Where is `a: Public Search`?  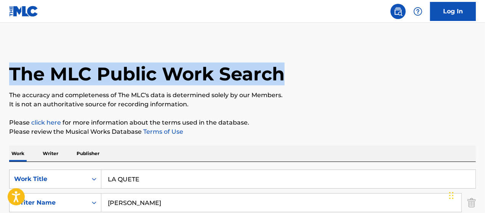
a: Public Search is located at coordinates (398, 11).